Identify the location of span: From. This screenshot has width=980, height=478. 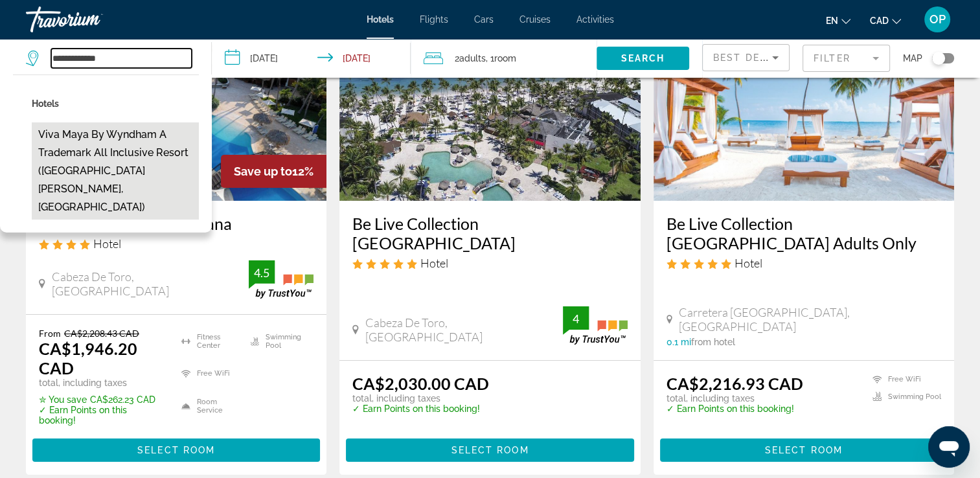
(50, 333).